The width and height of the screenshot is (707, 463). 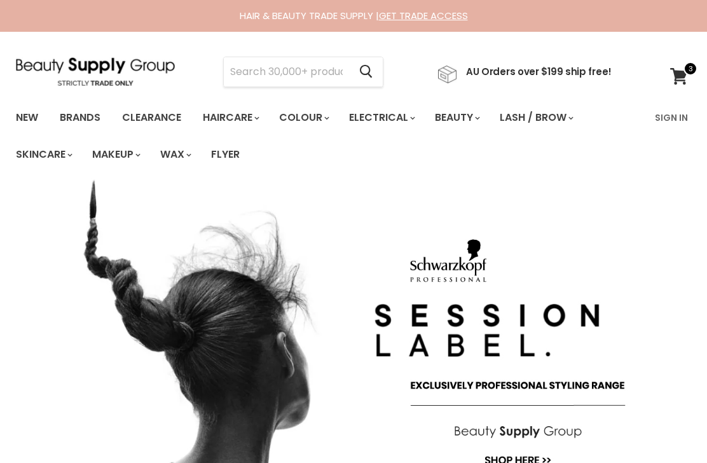 I want to click on a: Sign In, so click(x=671, y=118).